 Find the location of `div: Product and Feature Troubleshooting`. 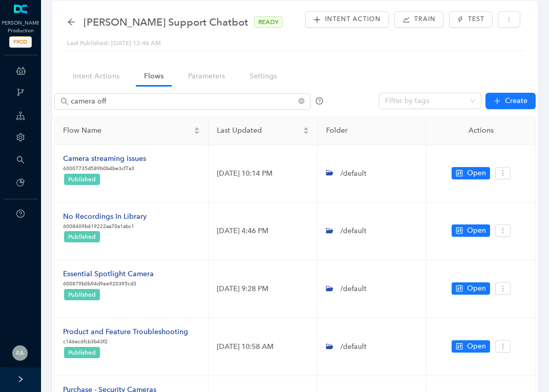

div: Product and Feature Troubleshooting is located at coordinates (126, 332).